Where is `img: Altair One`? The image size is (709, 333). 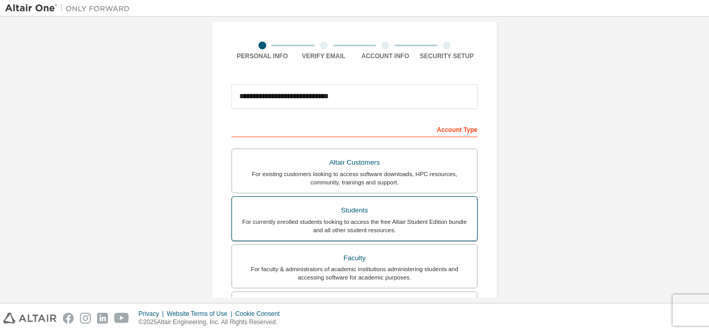
img: Altair One is located at coordinates (70, 8).